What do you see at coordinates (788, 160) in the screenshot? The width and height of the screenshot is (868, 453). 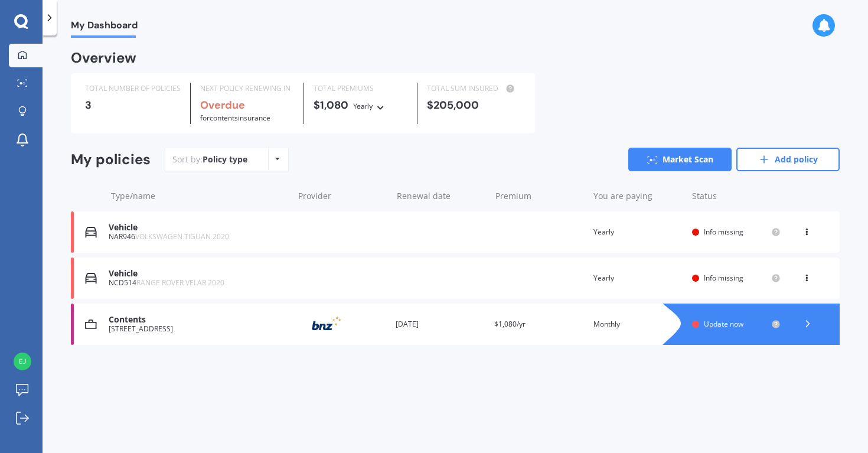 I see `a: Add policy` at bounding box center [788, 160].